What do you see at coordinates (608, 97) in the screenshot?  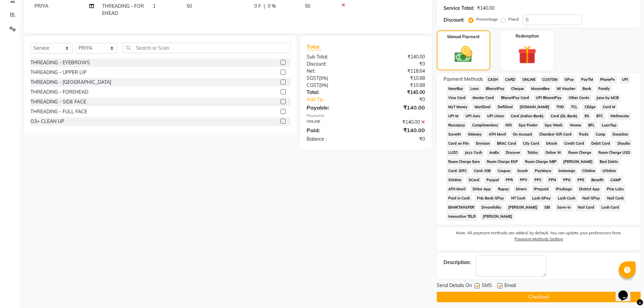 I see `span: Juice by MCB` at bounding box center [608, 97].